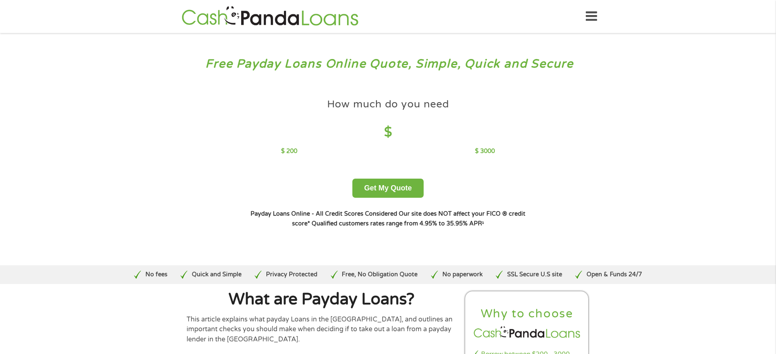 The height and width of the screenshot is (354, 776). Describe the element at coordinates (380, 275) in the screenshot. I see `p: Free, No Obligation Quote` at that location.